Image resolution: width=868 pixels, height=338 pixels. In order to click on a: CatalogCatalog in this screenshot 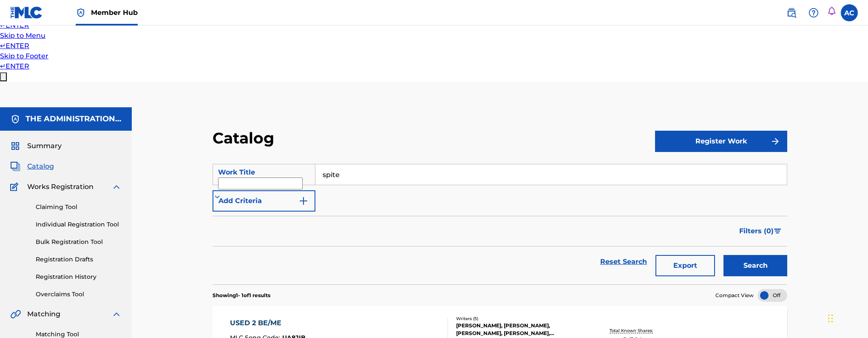, I will do `click(32, 166)`.